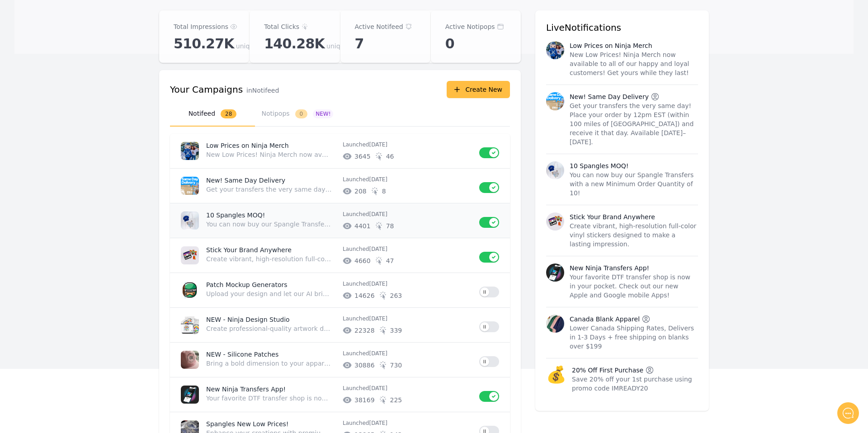 This screenshot has height=433, width=868. Describe the element at coordinates (340, 394) in the screenshot. I see `a: New Ninja Transfers App!Your favorite DTF transfer shop is now in your pocket. Check out our new ...` at that location.